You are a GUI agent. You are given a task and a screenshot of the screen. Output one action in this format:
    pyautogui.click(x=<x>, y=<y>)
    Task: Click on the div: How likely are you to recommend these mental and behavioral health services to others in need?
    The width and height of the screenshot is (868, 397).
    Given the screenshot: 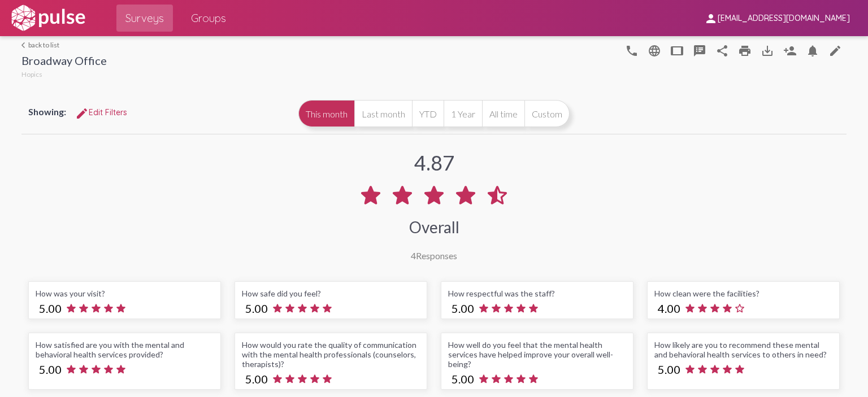 What is the action you would take?
    pyautogui.click(x=743, y=349)
    